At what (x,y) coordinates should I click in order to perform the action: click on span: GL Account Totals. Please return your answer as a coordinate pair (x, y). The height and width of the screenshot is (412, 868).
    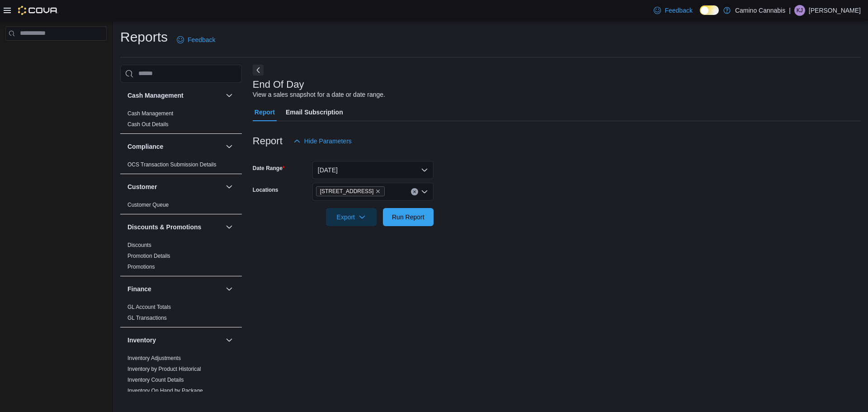
    Looking at the image, I should click on (149, 308).